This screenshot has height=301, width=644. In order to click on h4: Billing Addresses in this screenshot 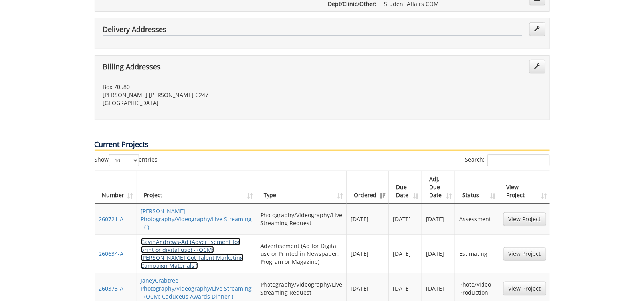, I will do `click(312, 68)`.